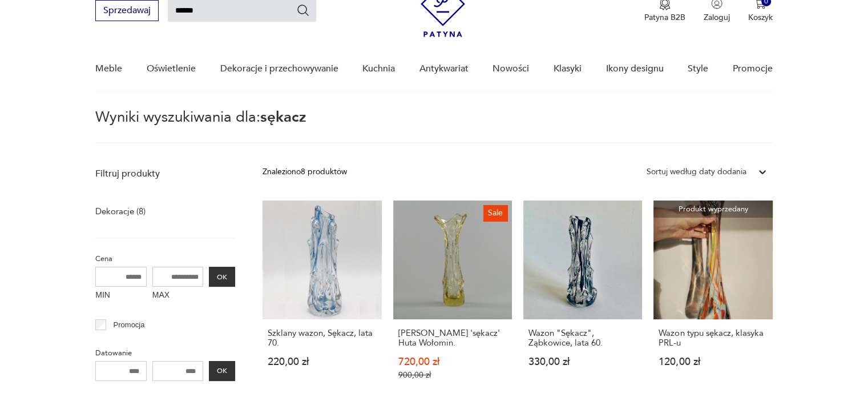 Image resolution: width=868 pixels, height=397 pixels. What do you see at coordinates (378, 69) in the screenshot?
I see `a: Kuchnia` at bounding box center [378, 69].